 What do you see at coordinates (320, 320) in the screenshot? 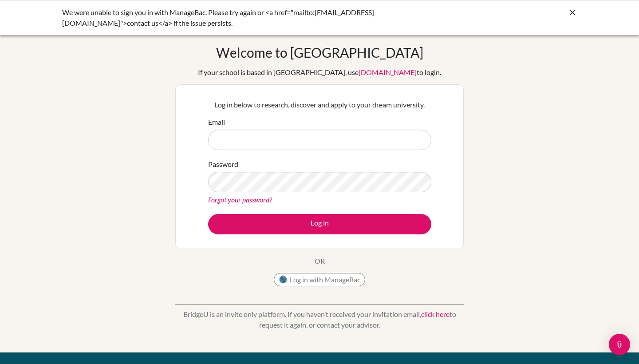
I see `p: BridgeU is an invite only platform. If you haven’t received your invitation email, to request it ...` at bounding box center [320, 320].